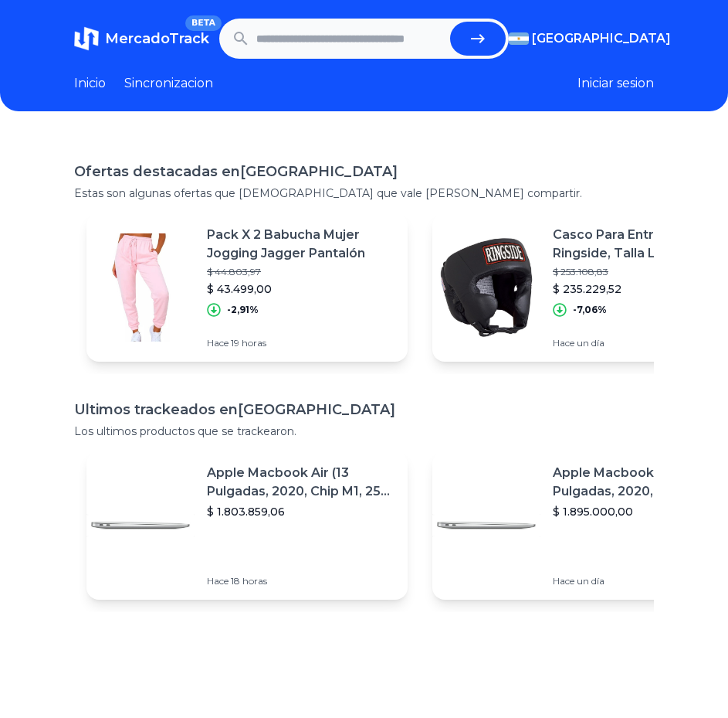 The height and width of the screenshot is (718, 728). I want to click on button: Iniciar sesion, so click(615, 83).